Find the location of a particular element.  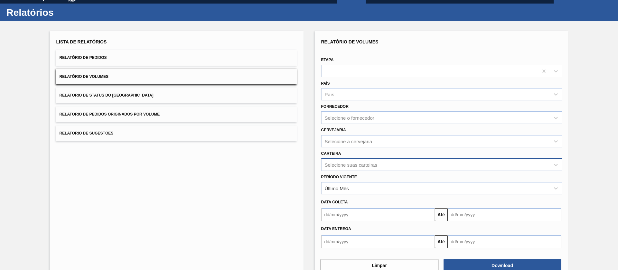

button: Relatório de Pedidos Originados por Volume is located at coordinates (177, 114).